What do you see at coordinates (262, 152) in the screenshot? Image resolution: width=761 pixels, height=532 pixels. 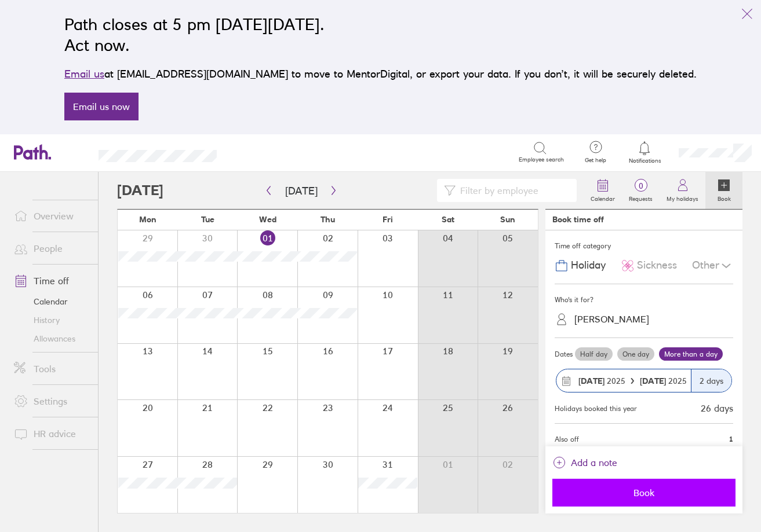 I see `div: Search` at bounding box center [262, 152].